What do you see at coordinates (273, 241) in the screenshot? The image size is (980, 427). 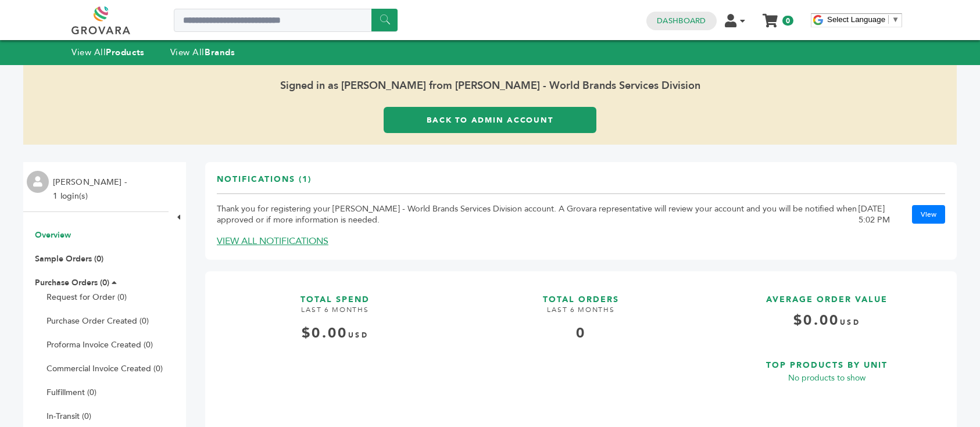 I see `a: VIEW ALL NOTIFICATIONS` at bounding box center [273, 241].